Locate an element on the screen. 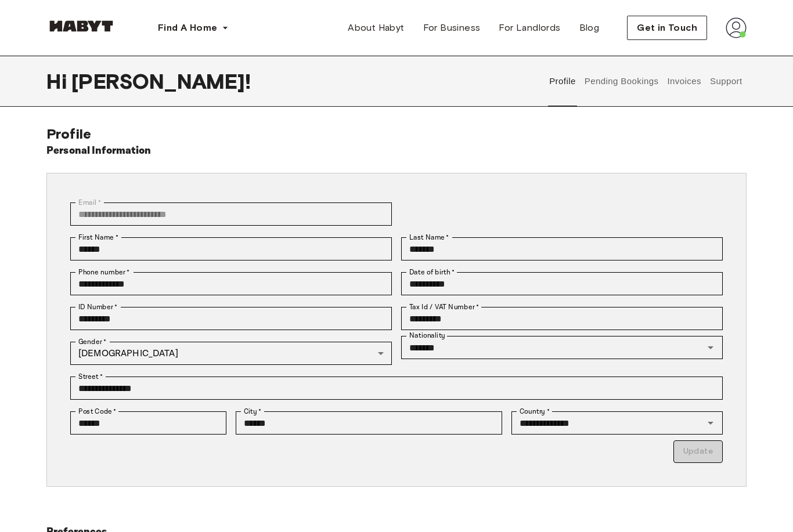 This screenshot has width=793, height=532. div: You can't change your email address at the moment. Please reach out to customer support in case y... is located at coordinates (231, 214).